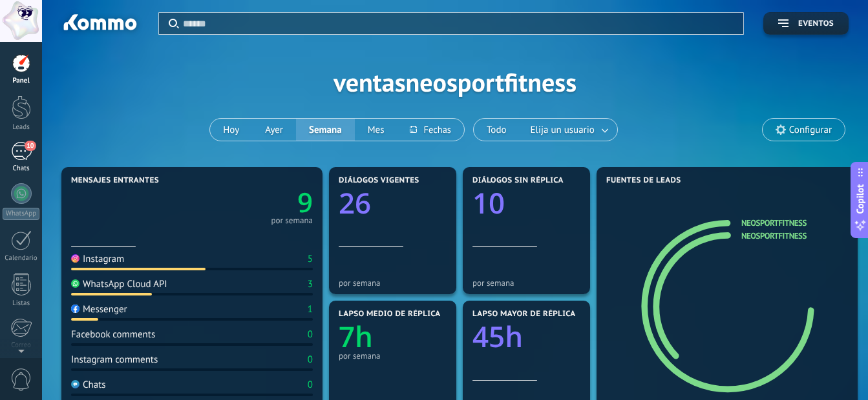  What do you see at coordinates (805, 24) in the screenshot?
I see `button: Eventos` at bounding box center [805, 24].